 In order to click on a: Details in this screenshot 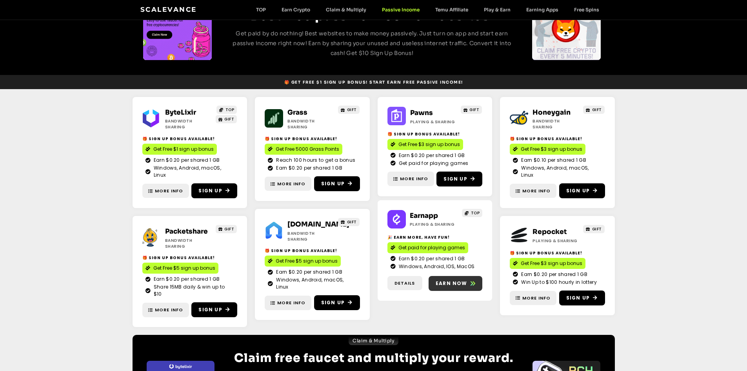, I will do `click(405, 283)`.